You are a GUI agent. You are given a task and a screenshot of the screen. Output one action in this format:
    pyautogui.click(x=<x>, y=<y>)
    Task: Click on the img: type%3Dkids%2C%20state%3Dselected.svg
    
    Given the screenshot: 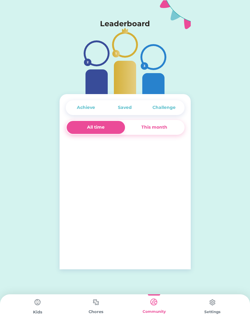 What is the action you would take?
    pyautogui.click(x=154, y=302)
    